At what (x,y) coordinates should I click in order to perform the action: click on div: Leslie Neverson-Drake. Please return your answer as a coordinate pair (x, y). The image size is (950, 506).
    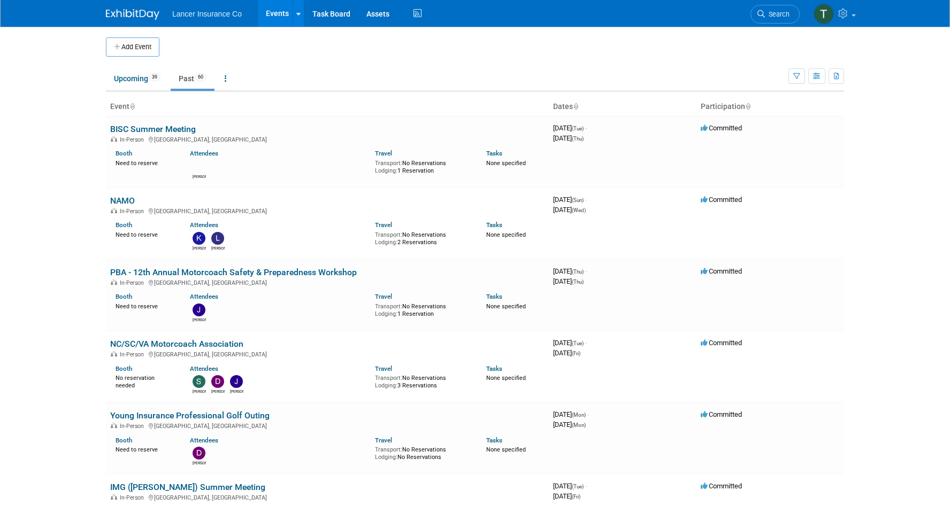
    Looking at the image, I should click on (218, 248).